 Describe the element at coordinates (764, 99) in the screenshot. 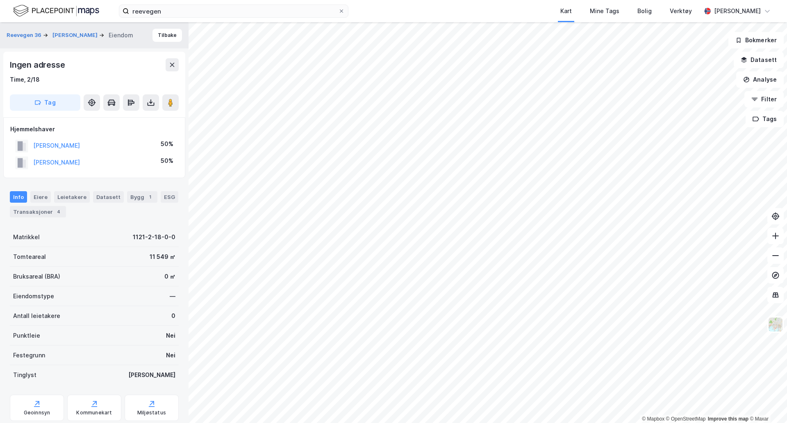

I see `button: Filter` at that location.